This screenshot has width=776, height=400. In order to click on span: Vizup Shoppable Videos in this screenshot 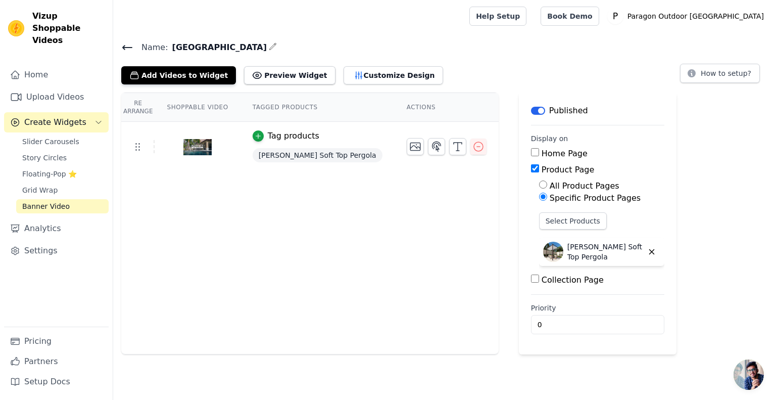, I will do `click(68, 28)`.